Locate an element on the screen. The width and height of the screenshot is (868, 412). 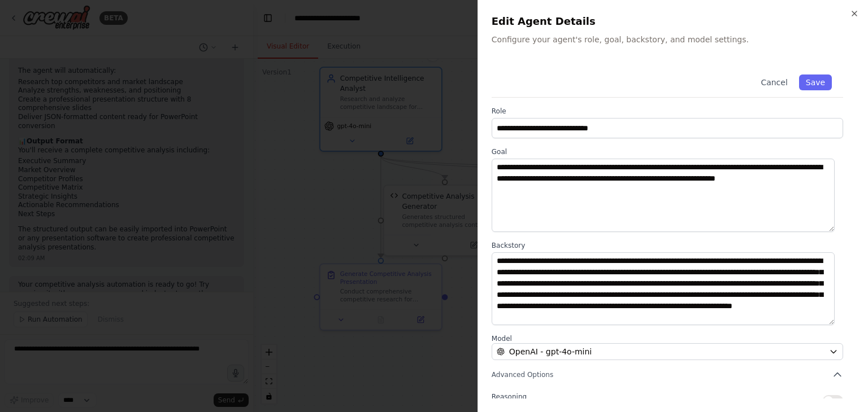
button: OpenAI - gpt-4o-mini is located at coordinates (667, 352).